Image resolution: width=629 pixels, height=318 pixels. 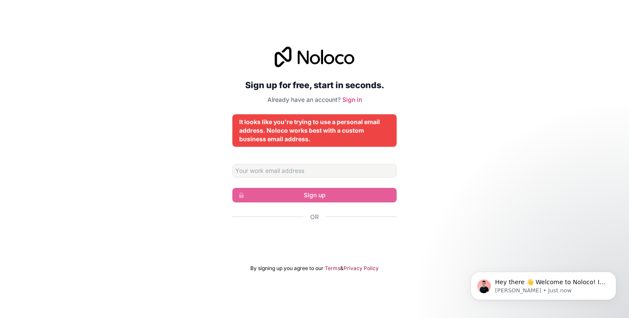 What do you see at coordinates (287, 268) in the screenshot?
I see `span: By signing up you agree to our` at bounding box center [287, 268].